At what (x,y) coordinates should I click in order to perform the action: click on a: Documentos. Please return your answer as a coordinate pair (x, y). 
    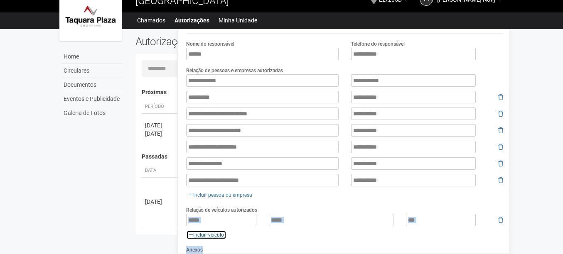
    Looking at the image, I should click on (92, 85).